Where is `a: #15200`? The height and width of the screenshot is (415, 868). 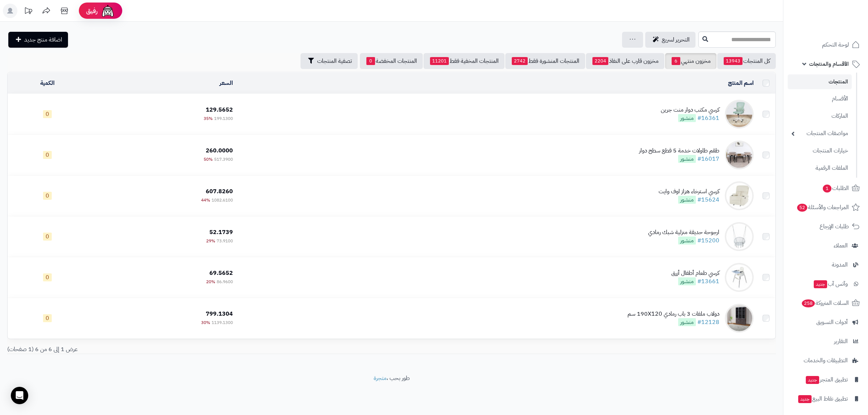 a: #15200 is located at coordinates (708, 241).